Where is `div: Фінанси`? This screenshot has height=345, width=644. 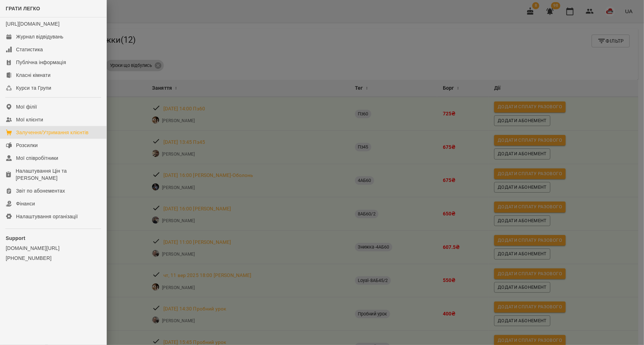 div: Фінанси is located at coordinates (25, 204).